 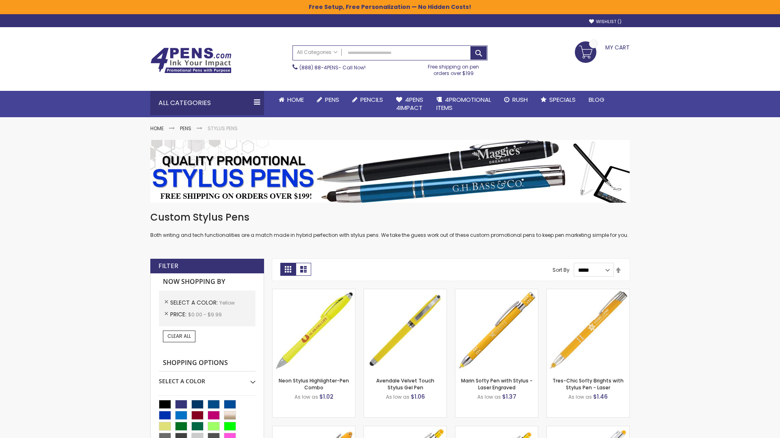 I want to click on a: Tres-Chic Softy Brights with Stylus Pen - Laser-Yellow, so click(x=587, y=292).